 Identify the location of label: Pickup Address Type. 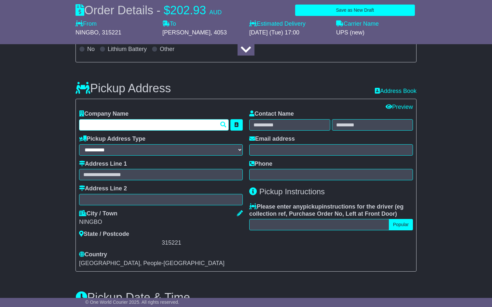
(112, 139).